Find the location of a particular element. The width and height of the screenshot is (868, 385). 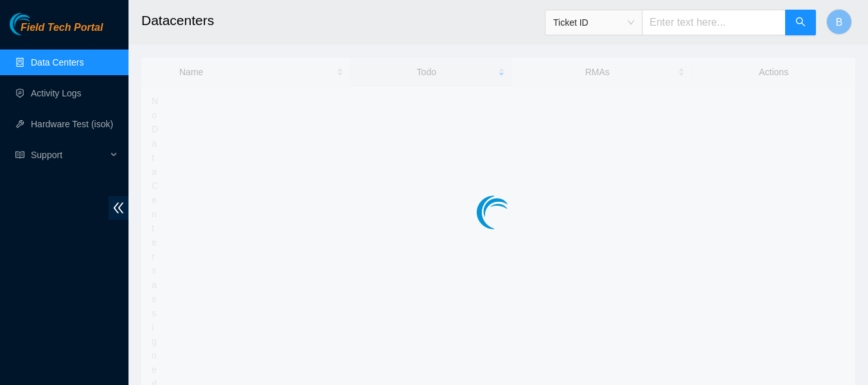

span: search is located at coordinates (801, 23).